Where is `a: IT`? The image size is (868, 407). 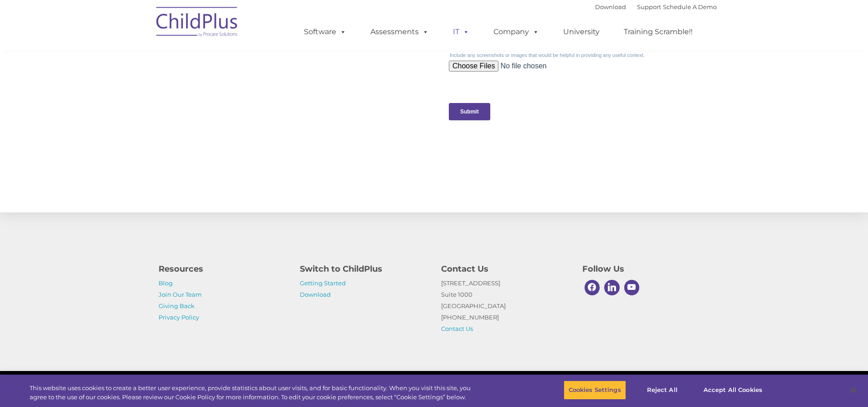 a: IT is located at coordinates (461, 31).